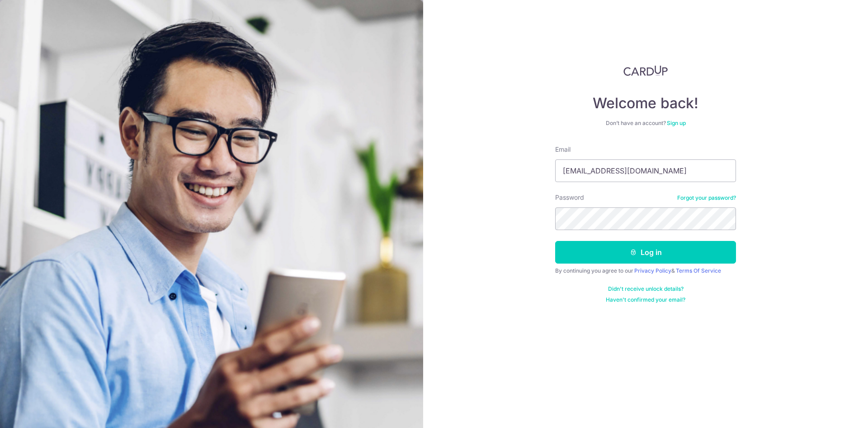 This screenshot has width=868, height=428. I want to click on a: Sign up, so click(677, 123).